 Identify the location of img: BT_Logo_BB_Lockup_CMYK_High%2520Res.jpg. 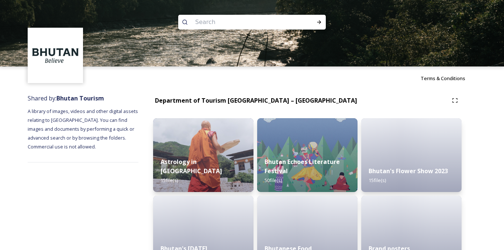
(55, 55).